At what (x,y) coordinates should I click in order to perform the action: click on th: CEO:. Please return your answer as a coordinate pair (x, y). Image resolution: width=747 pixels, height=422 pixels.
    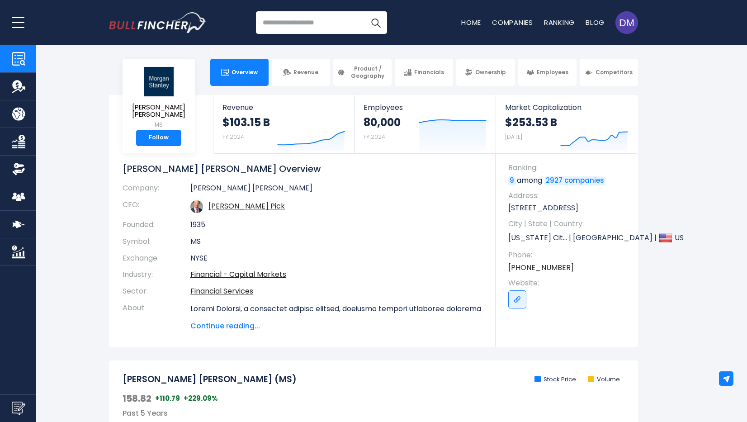
    Looking at the image, I should click on (157, 207).